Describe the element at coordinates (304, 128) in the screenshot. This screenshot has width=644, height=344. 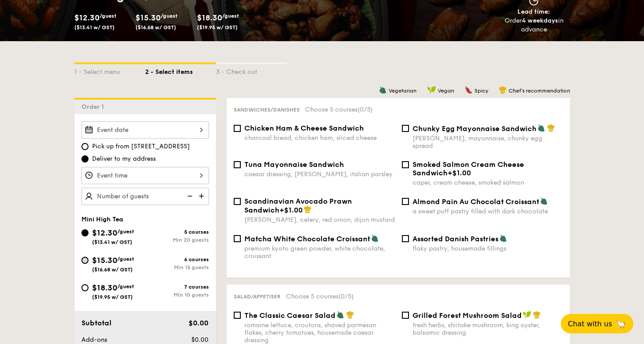
I see `span: Chicken Ham & Cheese Sandwich` at that location.